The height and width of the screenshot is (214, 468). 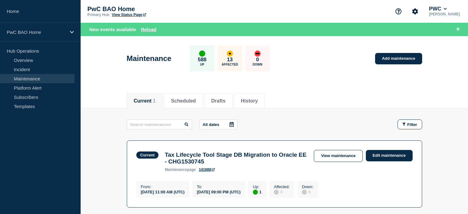 What do you see at coordinates (147, 155) in the screenshot?
I see `div: Current` at bounding box center [147, 155].